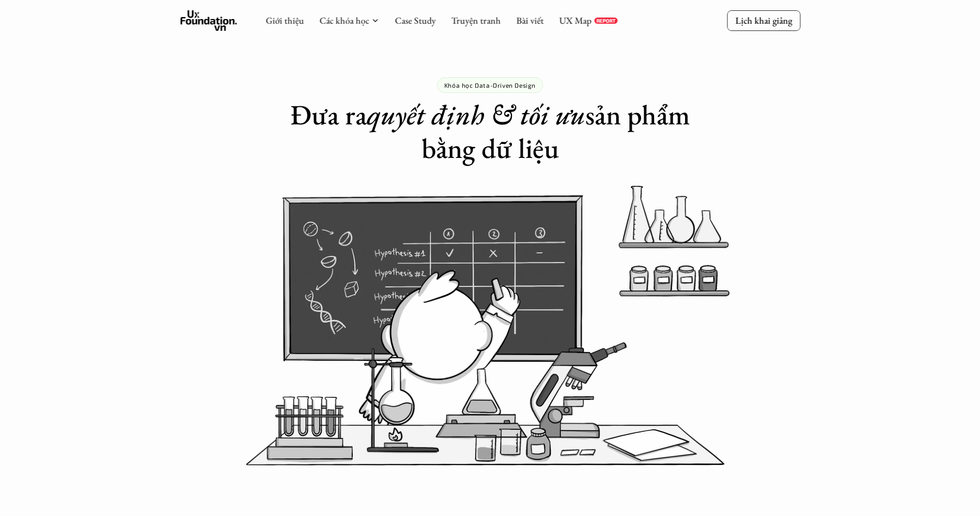 This screenshot has height=516, width=980. I want to click on a: Giới thiệu, so click(285, 20).